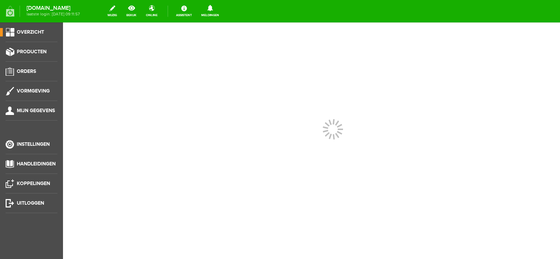  Describe the element at coordinates (32, 51) in the screenshot. I see `span: Producten` at that location.